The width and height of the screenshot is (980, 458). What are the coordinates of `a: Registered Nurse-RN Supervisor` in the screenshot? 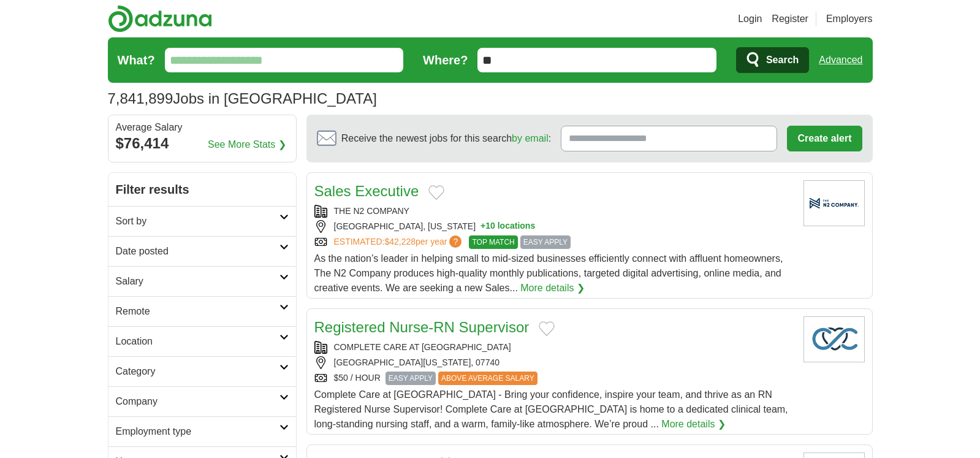 It's located at (422, 327).